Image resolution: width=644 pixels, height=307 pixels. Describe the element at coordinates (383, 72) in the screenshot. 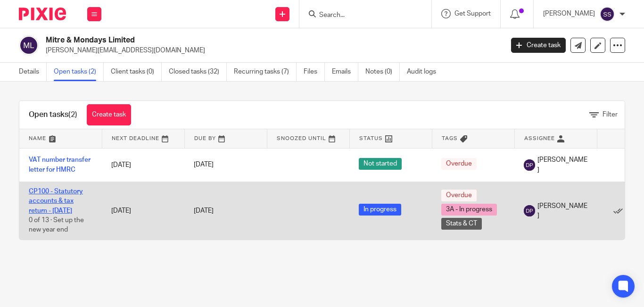

I see `a: Notes (0)` at that location.